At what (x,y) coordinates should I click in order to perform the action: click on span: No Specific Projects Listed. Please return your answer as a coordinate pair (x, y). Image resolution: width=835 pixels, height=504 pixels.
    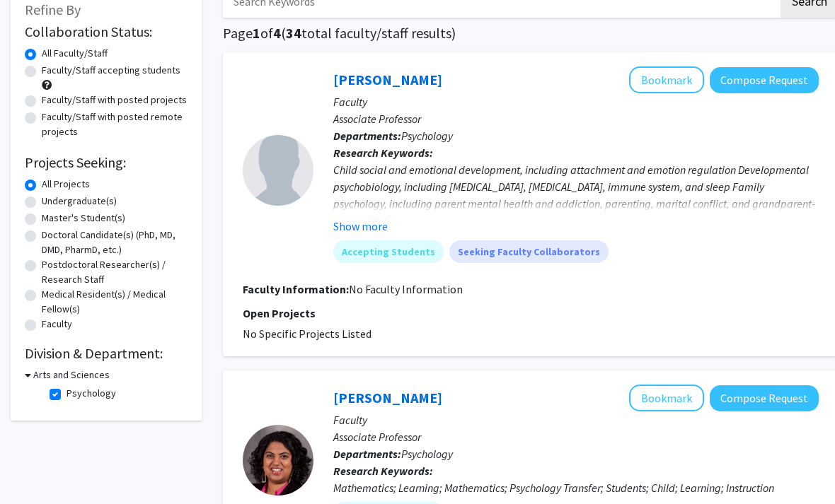
    Looking at the image, I should click on (307, 334).